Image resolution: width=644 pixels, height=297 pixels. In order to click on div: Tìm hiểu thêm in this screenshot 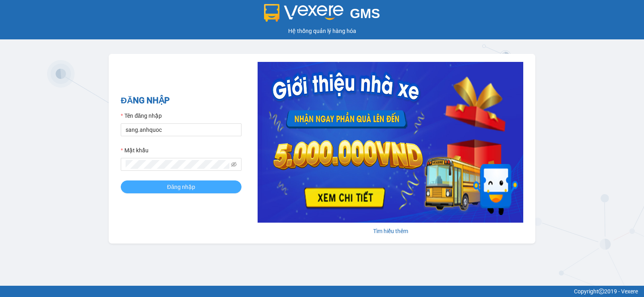, I will do `click(390, 231)`.